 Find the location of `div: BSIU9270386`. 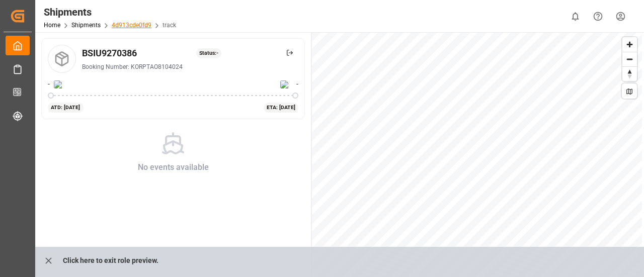

div: BSIU9270386 is located at coordinates (109, 53).